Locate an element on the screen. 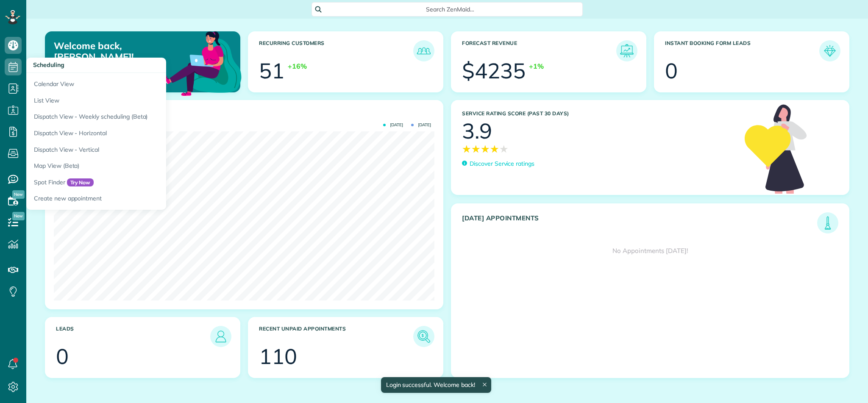 This screenshot has width=868, height=403. h3: Leads is located at coordinates (133, 336).